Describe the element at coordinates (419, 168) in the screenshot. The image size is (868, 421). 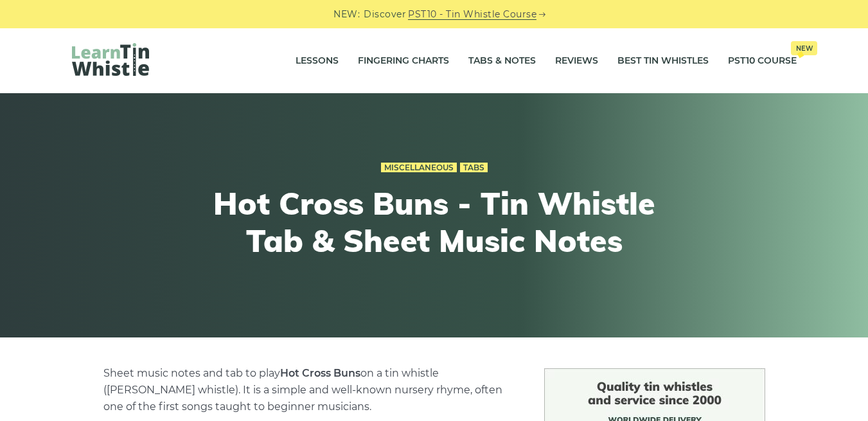
I see `a: Miscellaneous` at that location.